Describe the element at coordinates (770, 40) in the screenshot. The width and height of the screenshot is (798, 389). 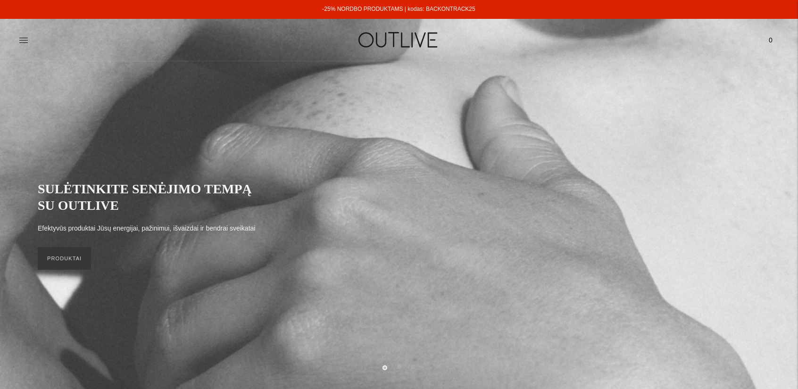
I see `span: 0` at that location.